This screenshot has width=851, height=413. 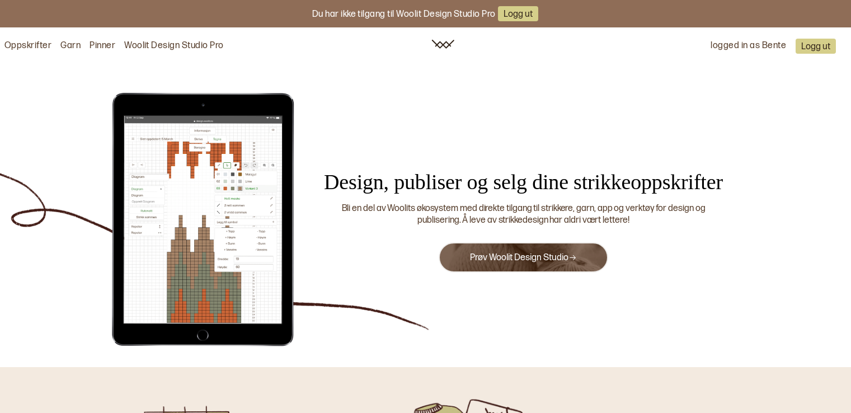 What do you see at coordinates (523, 257) in the screenshot?
I see `button: Prøv Woolit Design Studio` at bounding box center [523, 257].